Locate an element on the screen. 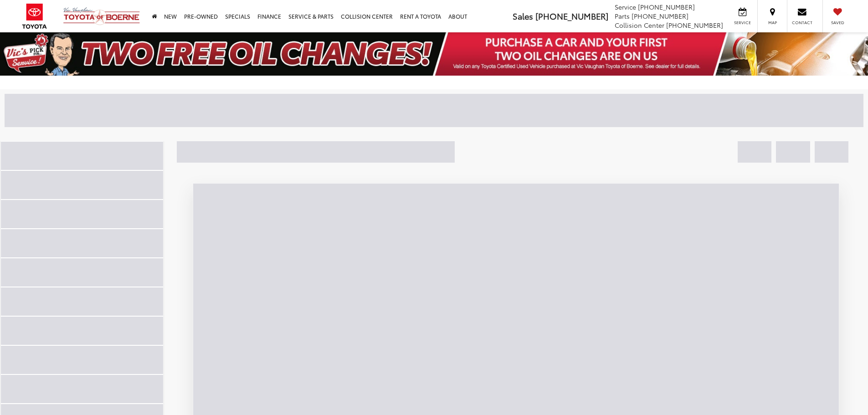  span: Parts is located at coordinates (622, 16).